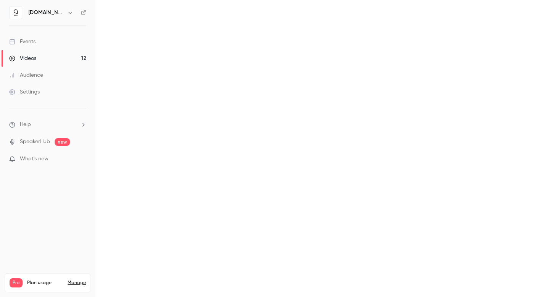  I want to click on span: Help, so click(25, 125).